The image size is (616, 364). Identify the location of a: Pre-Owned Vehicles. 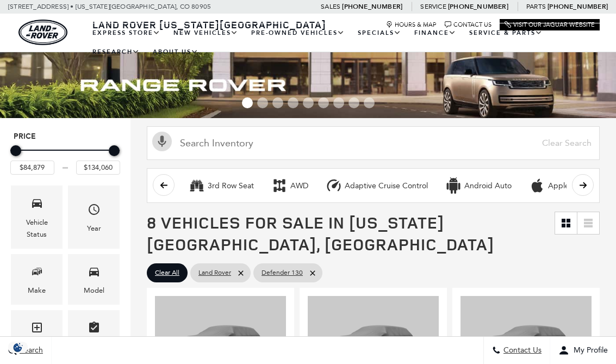
(298, 32).